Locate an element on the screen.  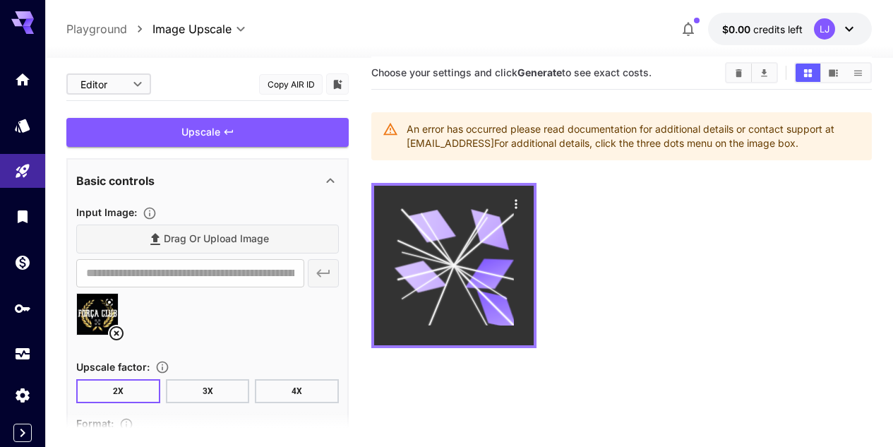
div: Library is located at coordinates (23, 212).